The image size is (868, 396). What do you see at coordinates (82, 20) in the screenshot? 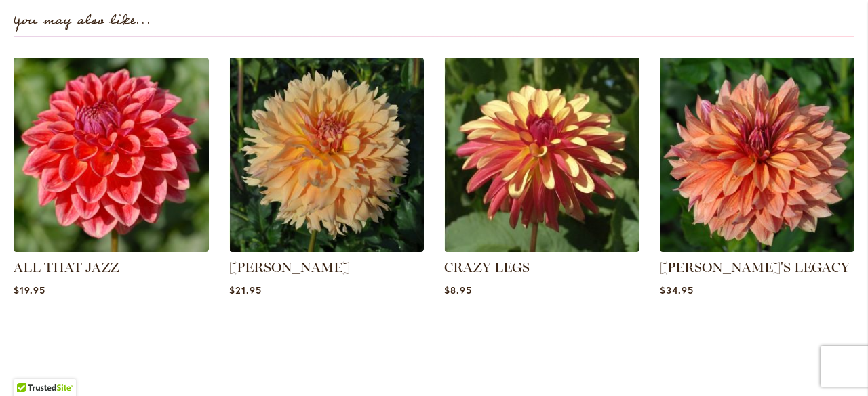
I see `strong: You may also like...` at bounding box center [82, 20].